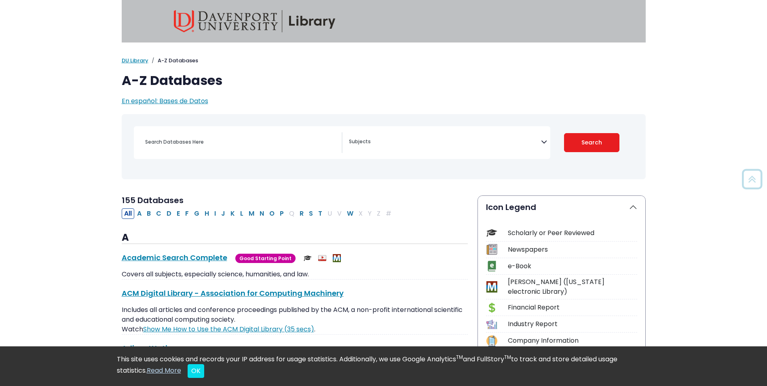 The width and height of the screenshot is (767, 386). I want to click on button: Filter Results R, so click(302, 214).